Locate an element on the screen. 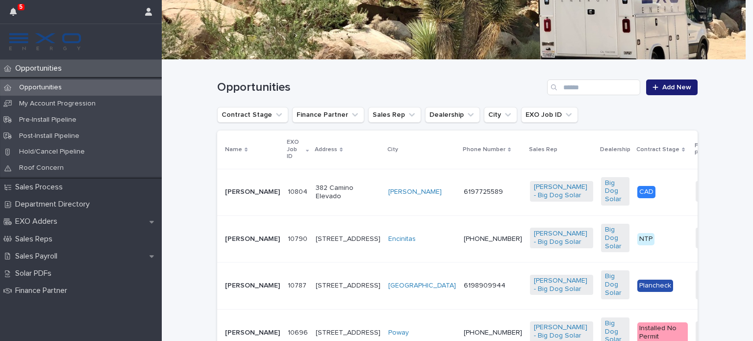  button: Contract Stage is located at coordinates (253, 115).